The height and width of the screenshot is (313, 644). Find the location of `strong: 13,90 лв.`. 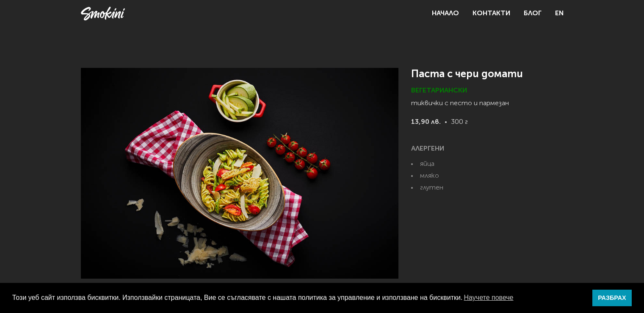

strong: 13,90 лв. is located at coordinates (426, 122).